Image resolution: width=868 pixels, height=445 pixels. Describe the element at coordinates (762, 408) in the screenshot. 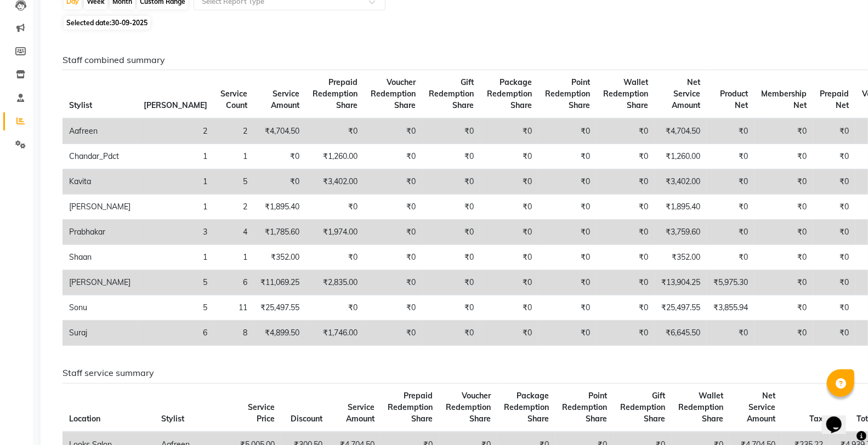

I see `span: Net Service Amount` at that location.